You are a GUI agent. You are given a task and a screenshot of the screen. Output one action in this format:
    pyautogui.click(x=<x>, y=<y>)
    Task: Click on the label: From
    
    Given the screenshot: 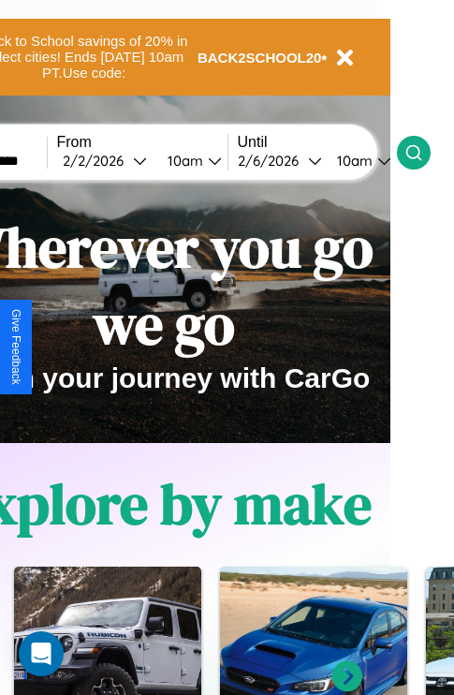 What is the action you would take?
    pyautogui.click(x=142, y=142)
    